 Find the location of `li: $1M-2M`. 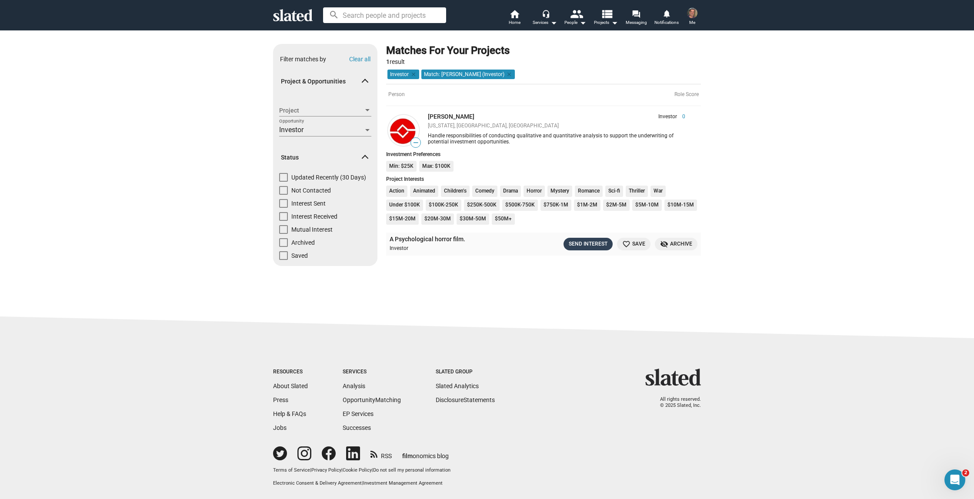

li: $1M-2M is located at coordinates (587, 205).